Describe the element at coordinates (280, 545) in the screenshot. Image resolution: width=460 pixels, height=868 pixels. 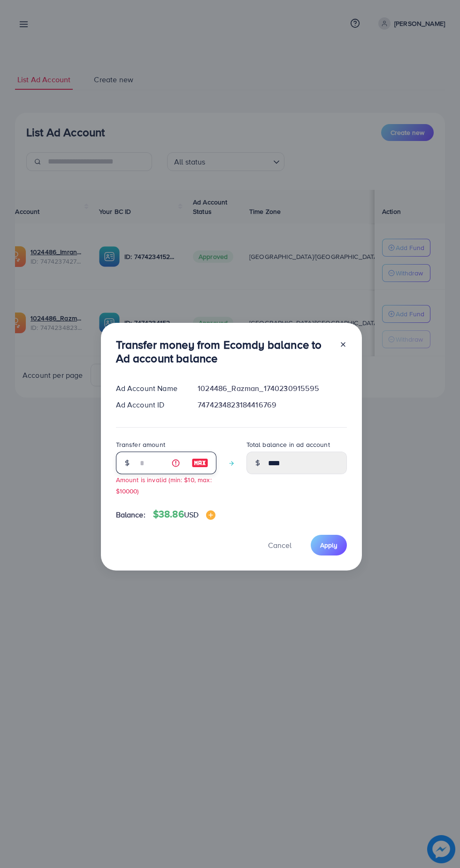
I see `button: Cancel` at that location.